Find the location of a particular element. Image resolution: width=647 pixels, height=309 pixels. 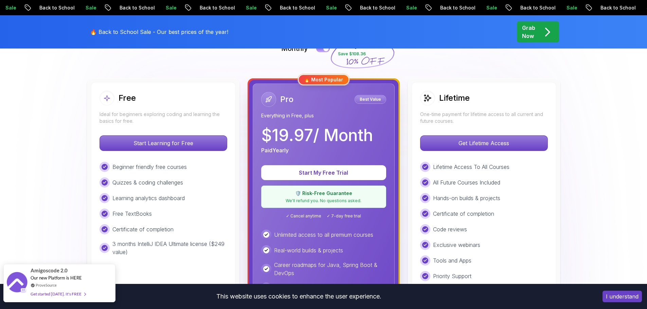

p: Code reviews is located at coordinates (450, 230).